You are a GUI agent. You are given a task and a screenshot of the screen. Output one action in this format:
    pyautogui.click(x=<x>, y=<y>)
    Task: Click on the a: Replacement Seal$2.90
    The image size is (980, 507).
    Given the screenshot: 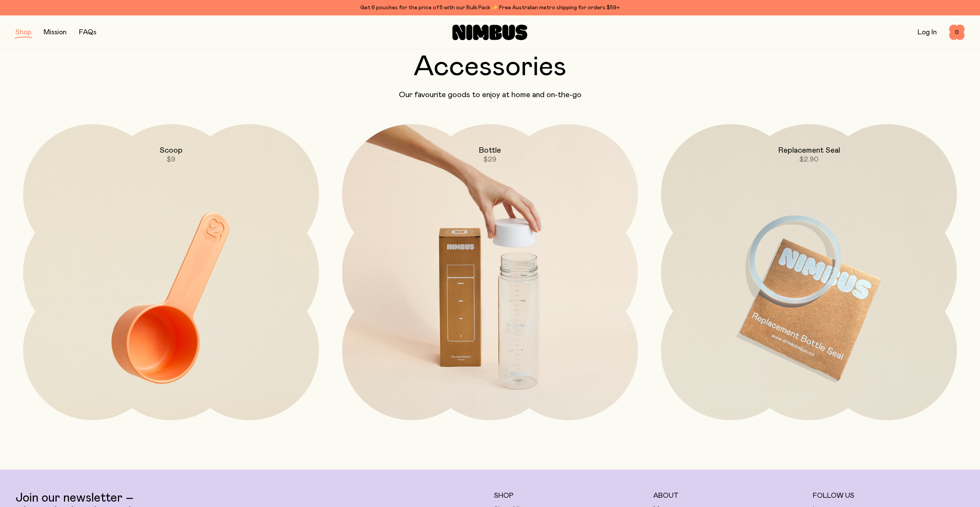 What is the action you would take?
    pyautogui.click(x=809, y=272)
    